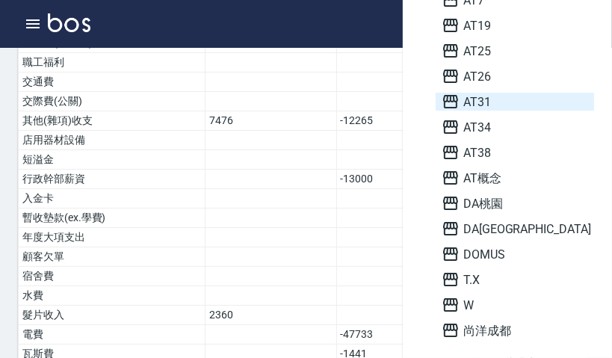 Image resolution: width=612 pixels, height=358 pixels. What do you see at coordinates (515, 203) in the screenshot?
I see `span: DA桃園` at bounding box center [515, 203].